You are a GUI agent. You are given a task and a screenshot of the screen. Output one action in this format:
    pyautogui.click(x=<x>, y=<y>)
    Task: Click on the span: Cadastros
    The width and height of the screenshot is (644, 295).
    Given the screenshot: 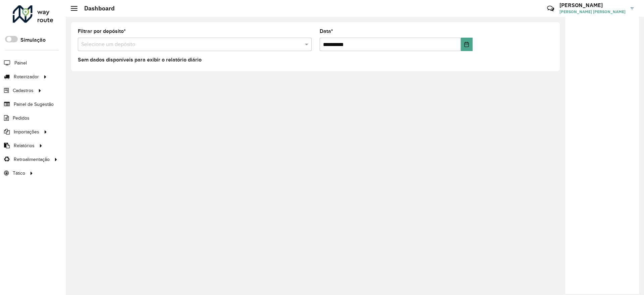 What is the action you would take?
    pyautogui.click(x=23, y=91)
    